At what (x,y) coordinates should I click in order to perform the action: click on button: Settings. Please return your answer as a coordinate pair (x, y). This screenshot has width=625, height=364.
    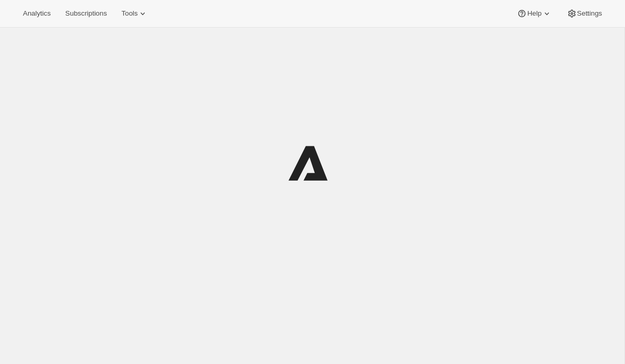
    Looking at the image, I should click on (584, 14).